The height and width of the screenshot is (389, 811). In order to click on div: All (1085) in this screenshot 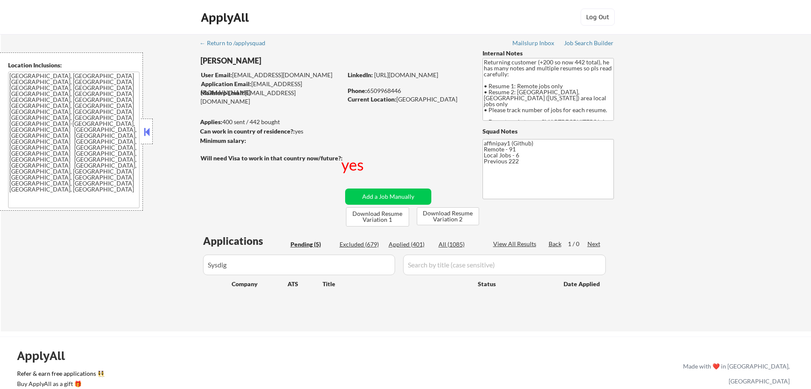, I will do `click(460, 244)`.